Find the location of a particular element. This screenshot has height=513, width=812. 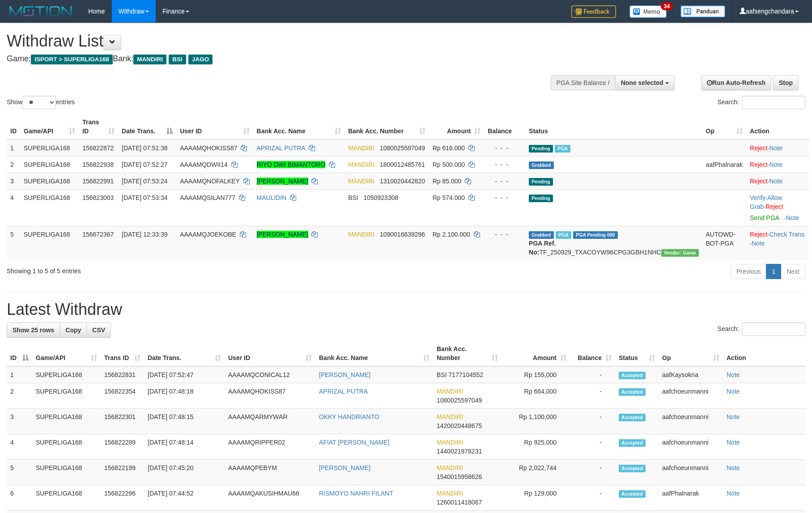

a: Verify is located at coordinates (757, 198).